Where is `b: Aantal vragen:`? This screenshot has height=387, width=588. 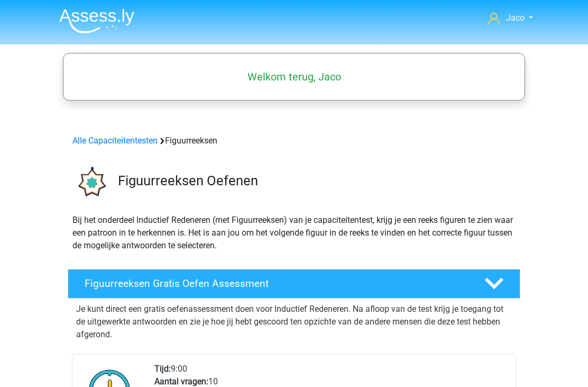 b: Aantal vragen: is located at coordinates (181, 381).